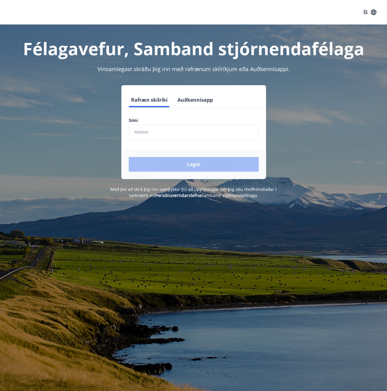 This screenshot has height=391, width=387. I want to click on a: Persónuverndarstefna, so click(178, 195).